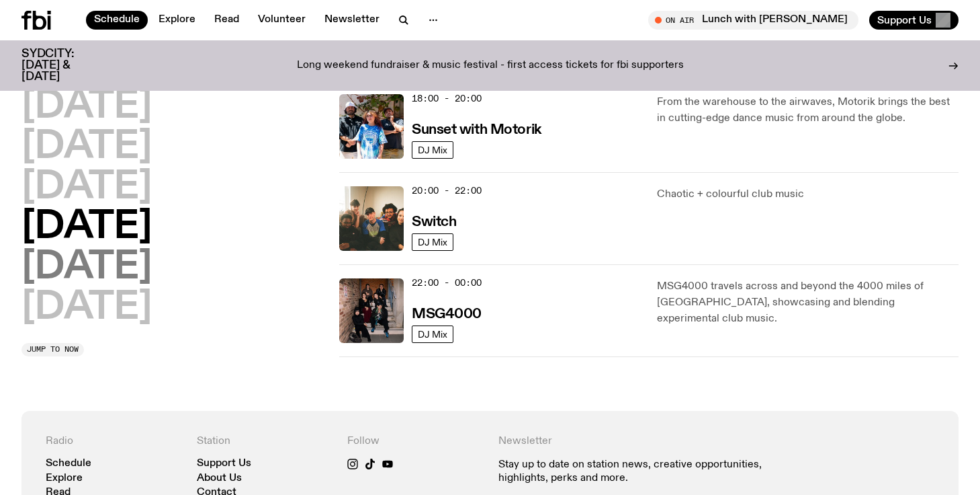  I want to click on h3: Switch, so click(434, 222).